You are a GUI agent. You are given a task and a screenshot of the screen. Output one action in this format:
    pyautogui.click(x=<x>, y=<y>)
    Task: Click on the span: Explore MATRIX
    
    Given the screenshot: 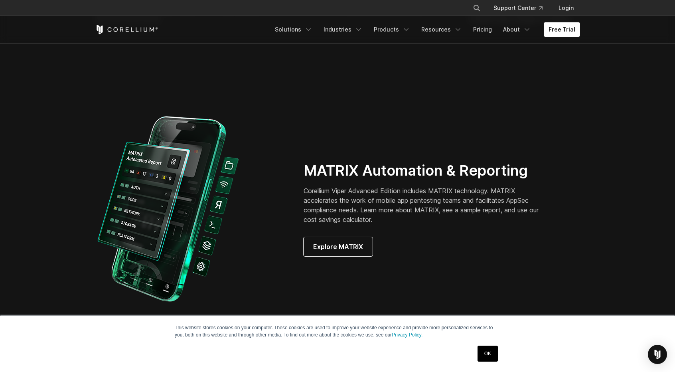 What is the action you would take?
    pyautogui.click(x=338, y=246)
    